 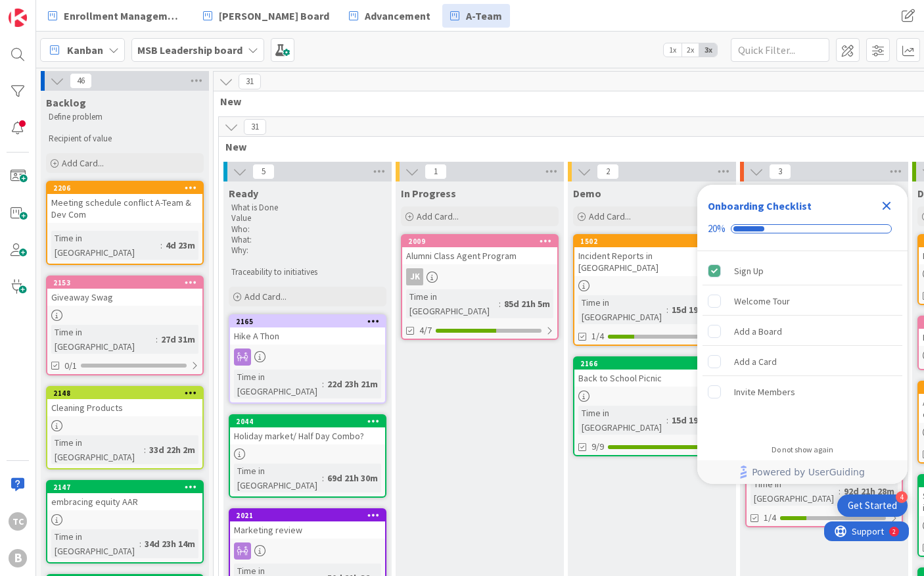 I want to click on a: A-Team, so click(x=476, y=16).